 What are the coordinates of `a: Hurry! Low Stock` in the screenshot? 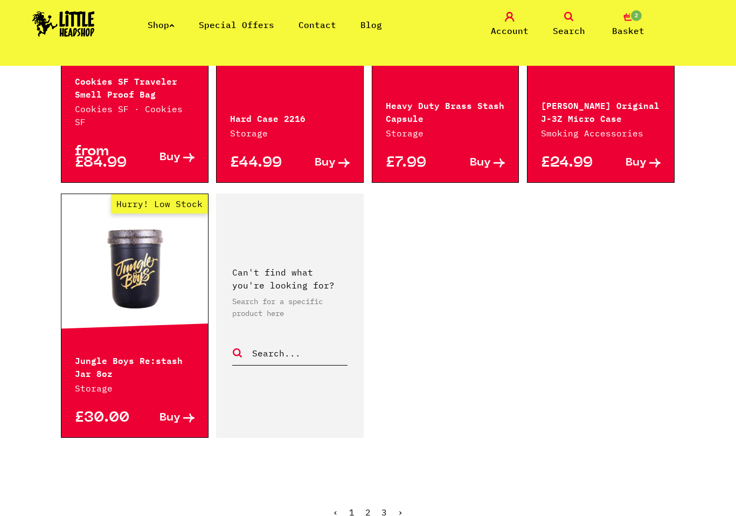 It's located at (135, 267).